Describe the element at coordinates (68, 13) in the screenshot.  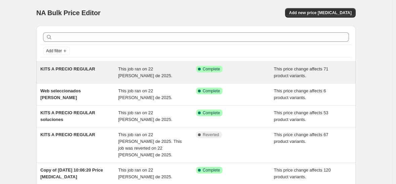
I see `span: NA Bulk Price Editor` at that location.